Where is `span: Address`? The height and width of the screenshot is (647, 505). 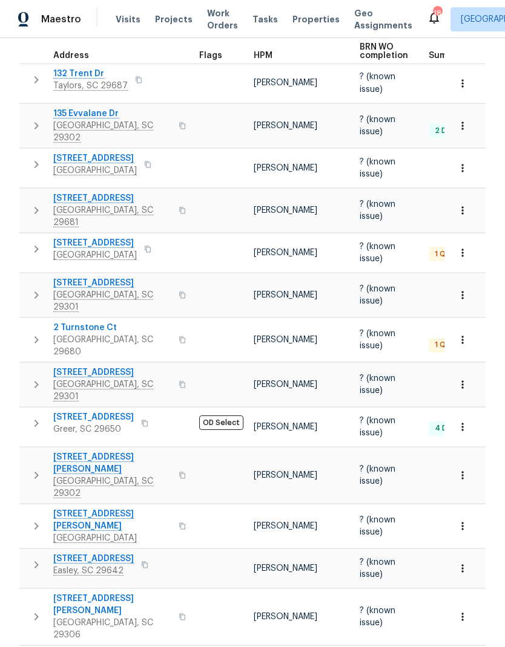
span: Address is located at coordinates (71, 56).